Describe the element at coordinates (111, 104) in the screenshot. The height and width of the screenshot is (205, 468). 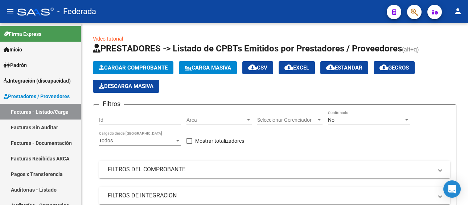
I see `h3: Filtros` at that location.